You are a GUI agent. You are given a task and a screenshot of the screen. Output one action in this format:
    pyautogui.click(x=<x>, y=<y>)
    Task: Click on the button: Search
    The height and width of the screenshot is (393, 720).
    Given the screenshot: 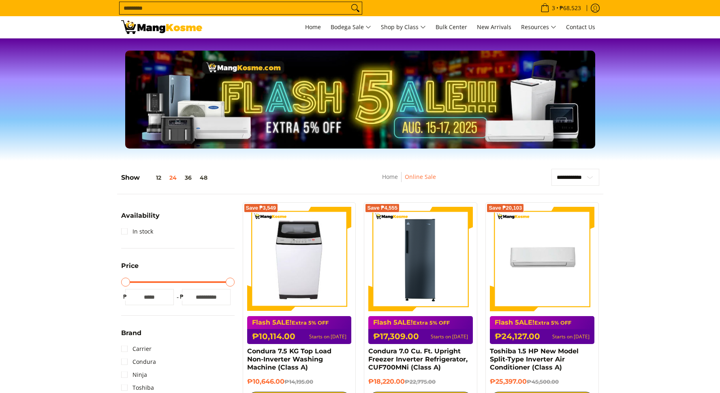 What is the action you would take?
    pyautogui.click(x=355, y=8)
    